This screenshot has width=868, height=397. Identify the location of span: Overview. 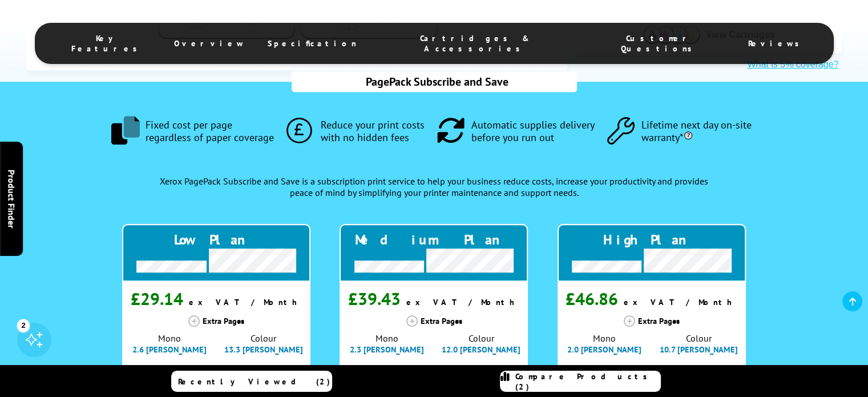
(209, 44).